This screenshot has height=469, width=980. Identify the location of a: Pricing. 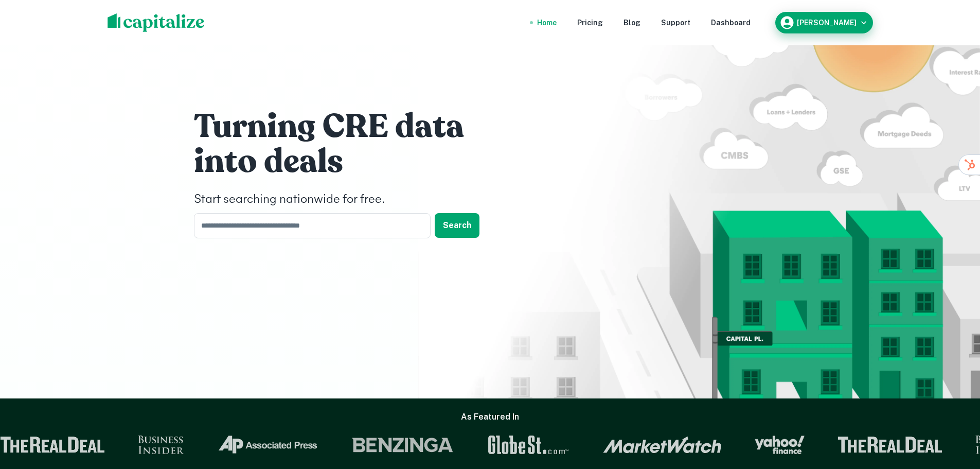
(591, 22).